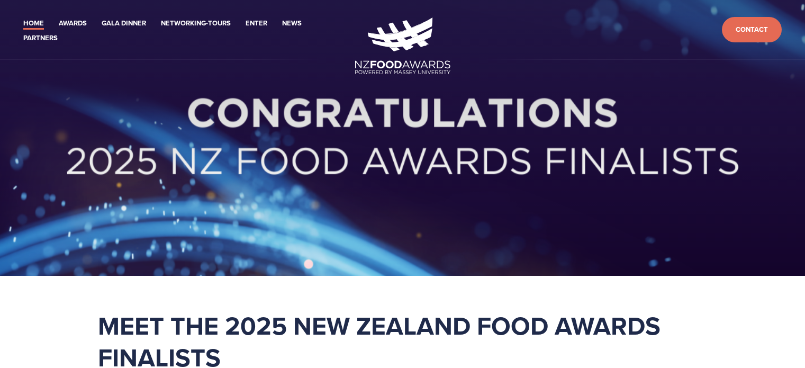  What do you see at coordinates (124, 23) in the screenshot?
I see `a: Gala Dinner` at bounding box center [124, 23].